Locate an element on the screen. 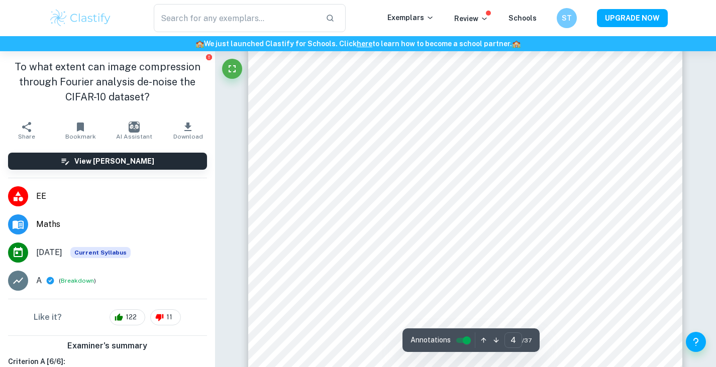 The width and height of the screenshot is (716, 367). button: Report issue is located at coordinates (209, 57).